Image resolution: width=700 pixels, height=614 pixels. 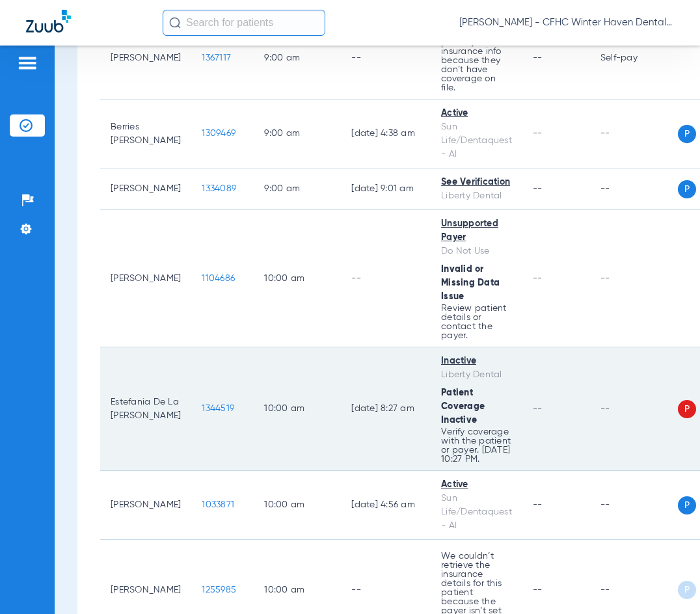 What do you see at coordinates (216, 58) in the screenshot?
I see `span: 1367117` at bounding box center [216, 58].